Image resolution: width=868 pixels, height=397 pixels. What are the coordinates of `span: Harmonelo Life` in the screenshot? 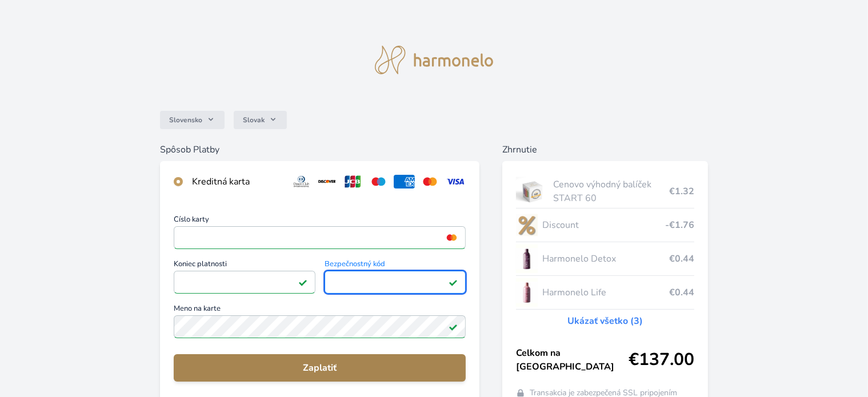 It's located at (606, 292).